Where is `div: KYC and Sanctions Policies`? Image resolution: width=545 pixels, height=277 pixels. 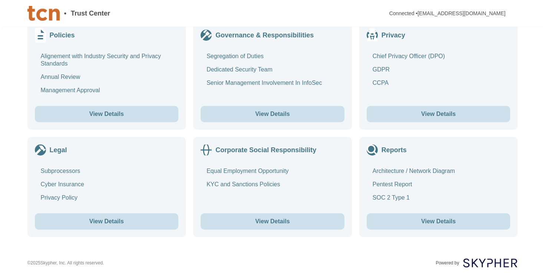
div: KYC and Sanctions Policies is located at coordinates (243, 185).